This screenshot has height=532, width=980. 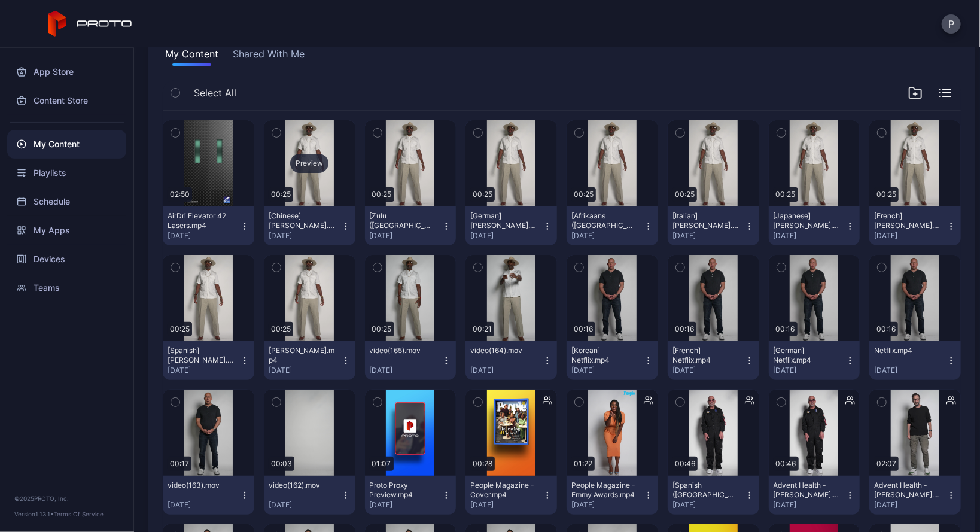 I want to click on div: Proto Proxy Preview.mp4, so click(x=403, y=490).